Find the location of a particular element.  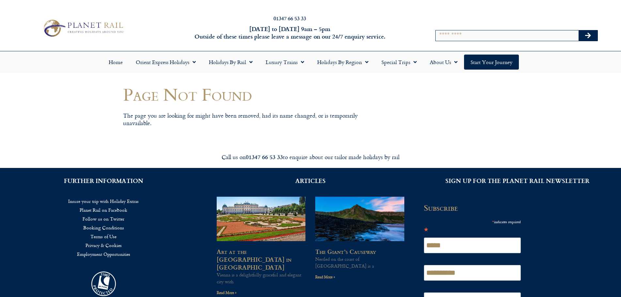

p: Vienna is a delightfully graceful and elegant city with is located at coordinates (261, 278).